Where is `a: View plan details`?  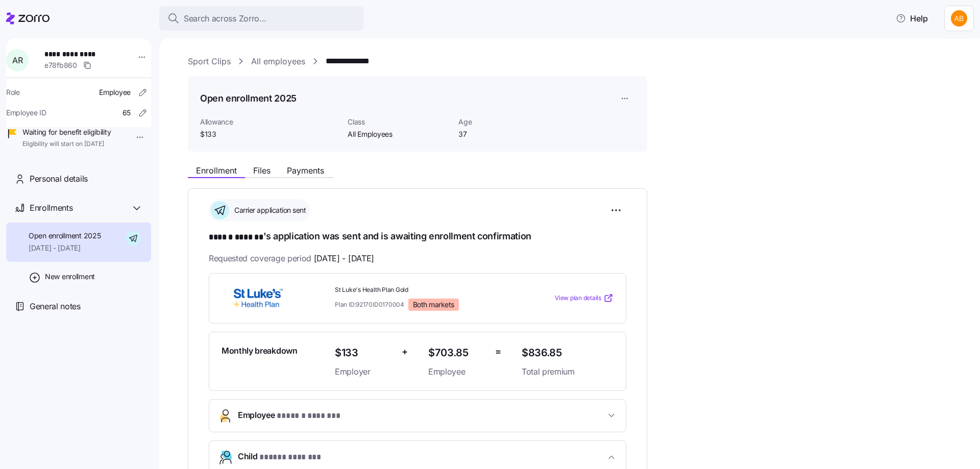 a: View plan details is located at coordinates (584, 298).